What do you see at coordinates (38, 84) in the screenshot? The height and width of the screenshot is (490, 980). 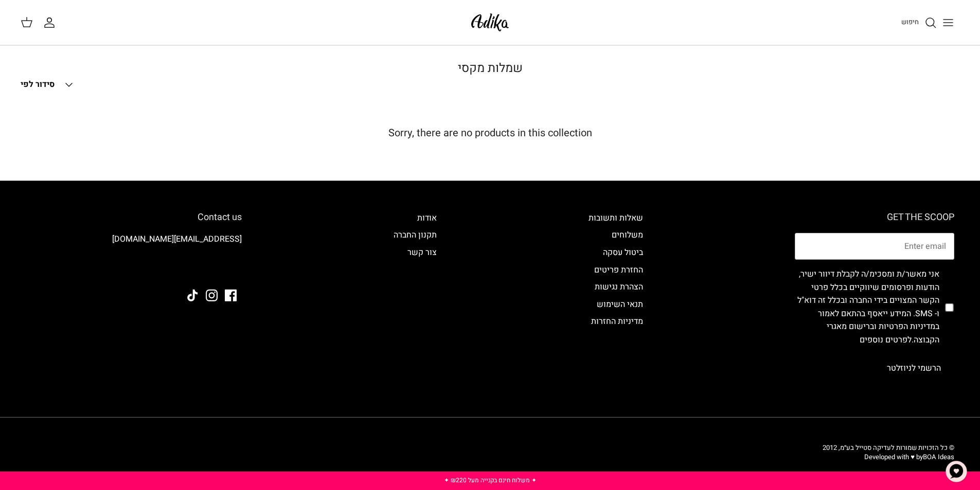 I see `span: סידור לפי` at bounding box center [38, 84].